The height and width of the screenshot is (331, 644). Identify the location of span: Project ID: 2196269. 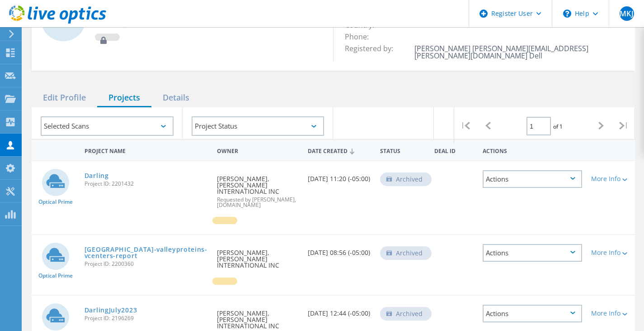
(146, 318).